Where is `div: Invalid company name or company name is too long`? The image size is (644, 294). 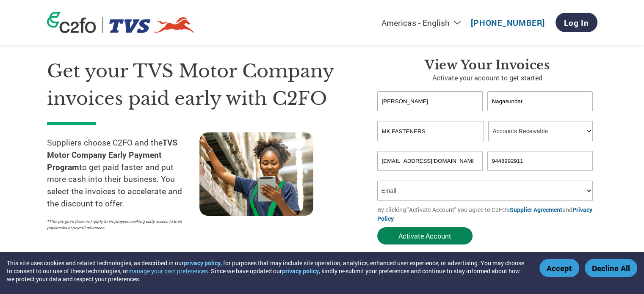 div: Invalid company name or company name is too long is located at coordinates (485, 144).